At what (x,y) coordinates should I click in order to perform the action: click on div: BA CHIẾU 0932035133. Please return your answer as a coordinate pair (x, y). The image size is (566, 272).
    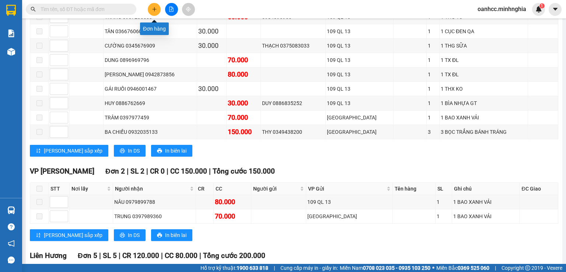
    Looking at the image, I should click on (150, 132).